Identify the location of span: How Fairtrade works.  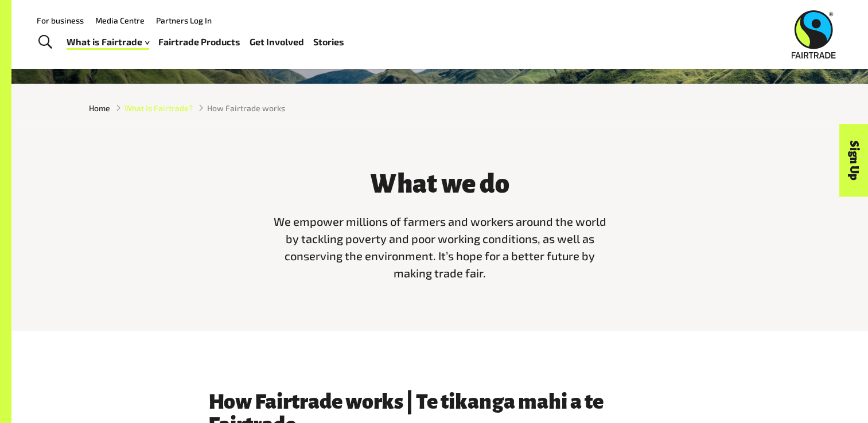
(246, 108).